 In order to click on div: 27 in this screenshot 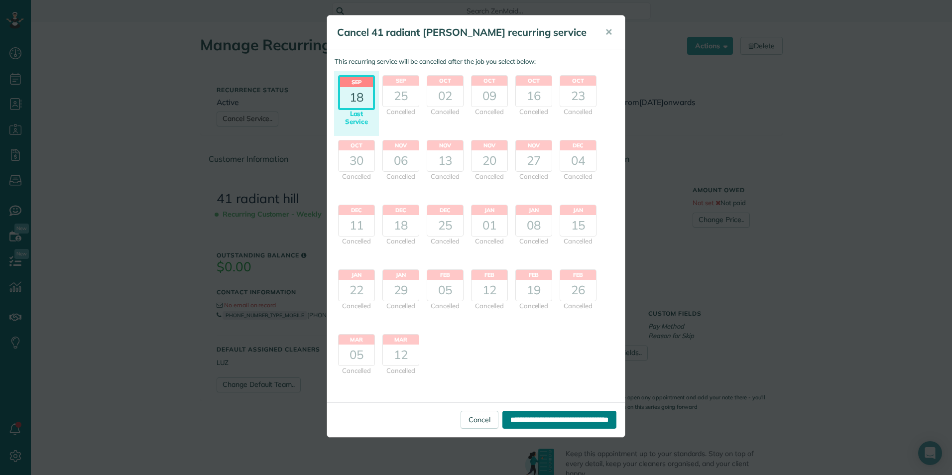, I will do `click(533, 161)`.